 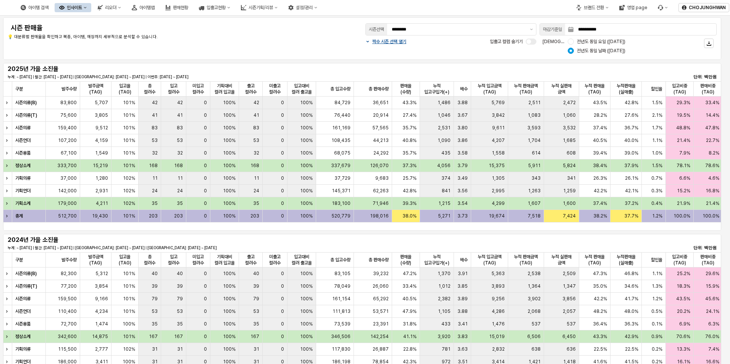 I want to click on span: 43.3%, so click(x=409, y=103).